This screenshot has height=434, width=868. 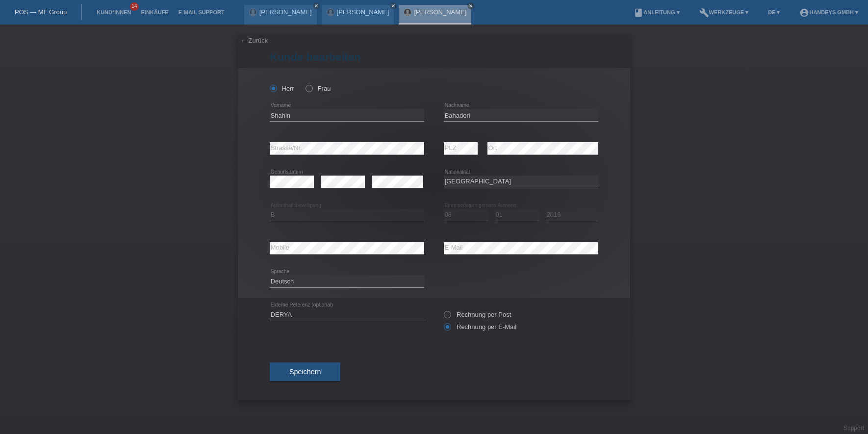 I want to click on input: Herr, so click(x=273, y=88).